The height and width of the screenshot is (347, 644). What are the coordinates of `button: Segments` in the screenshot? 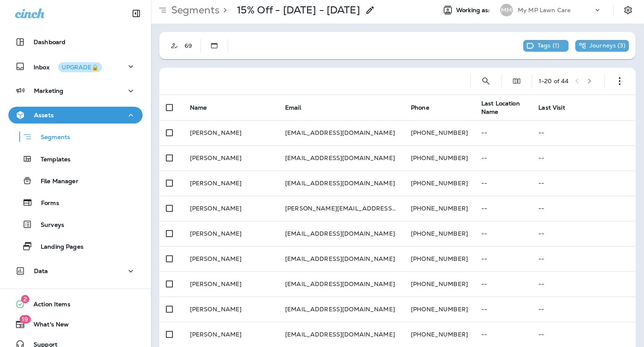 It's located at (75, 136).